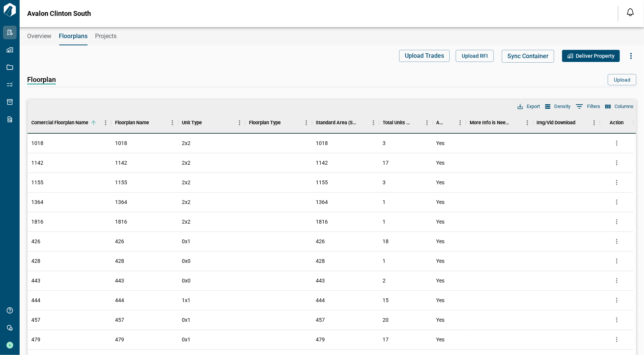 The height and width of the screenshot is (355, 644). Describe the element at coordinates (386, 320) in the screenshot. I see `span: 20` at that location.